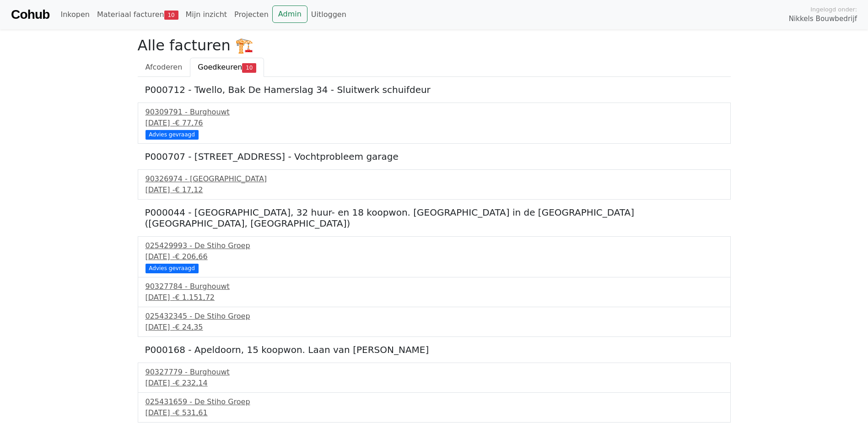 The width and height of the screenshot is (868, 423). Describe the element at coordinates (434, 90) in the screenshot. I see `h5: P000712 - Twello, Bak De Hamerslag 34 - Sluitwerk schuifdeur` at that location.